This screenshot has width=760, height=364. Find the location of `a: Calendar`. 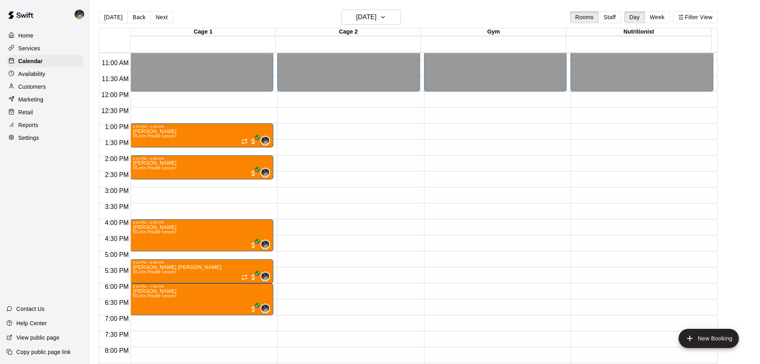

a: Calendar is located at coordinates (45, 61).